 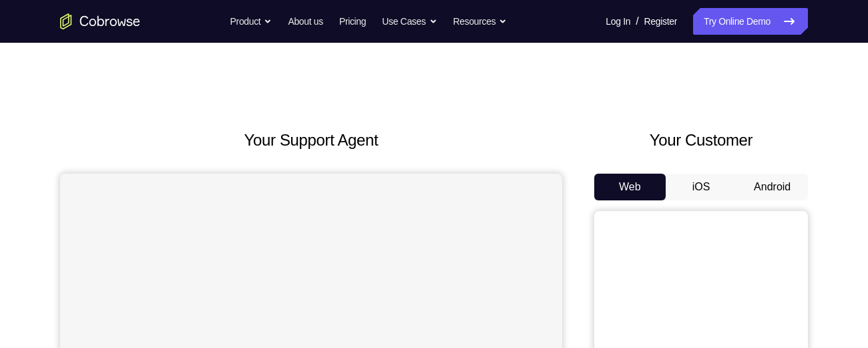 What do you see at coordinates (305, 22) in the screenshot?
I see `a: About us` at bounding box center [305, 22].